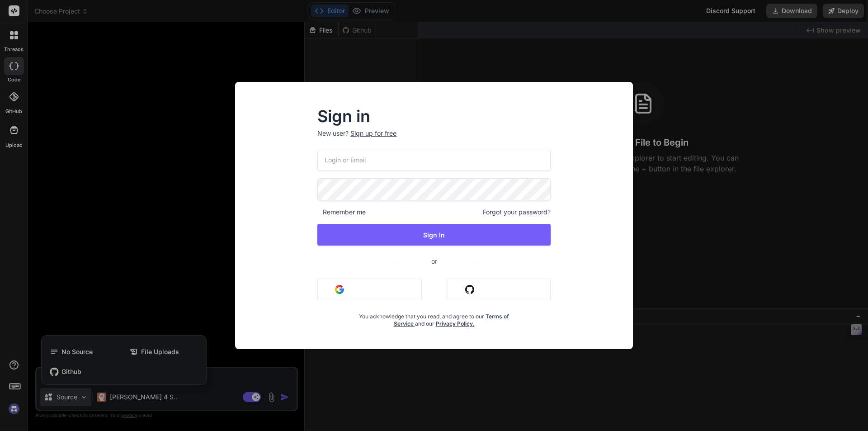  What do you see at coordinates (456, 324) in the screenshot?
I see `a: Privacy Policy.` at bounding box center [456, 324].